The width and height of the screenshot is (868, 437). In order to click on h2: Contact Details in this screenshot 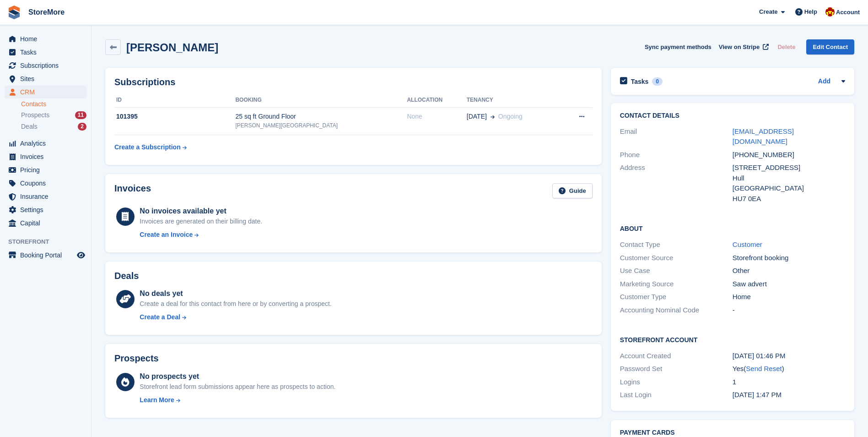, I will do `click(732, 116)`.